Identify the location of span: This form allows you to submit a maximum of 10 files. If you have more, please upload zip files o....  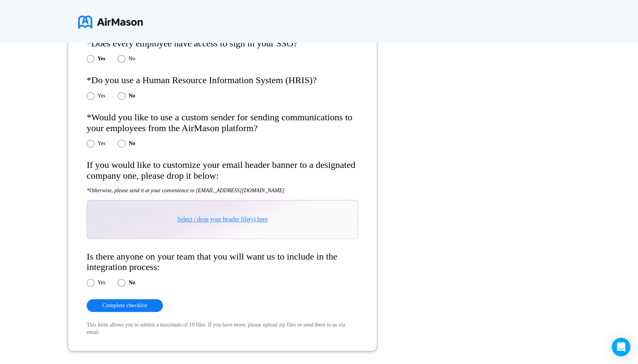
(216, 328).